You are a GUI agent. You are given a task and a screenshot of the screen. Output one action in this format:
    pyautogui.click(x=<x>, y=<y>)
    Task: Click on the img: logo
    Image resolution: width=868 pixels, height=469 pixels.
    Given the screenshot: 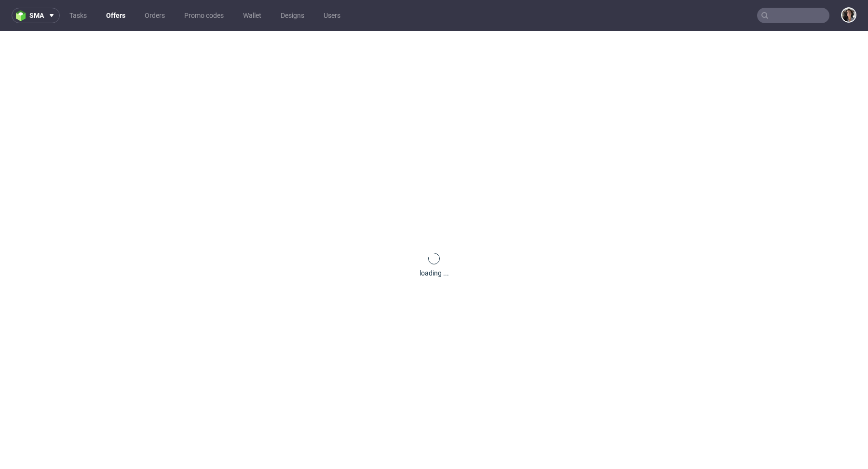 What is the action you would take?
    pyautogui.click(x=23, y=16)
    